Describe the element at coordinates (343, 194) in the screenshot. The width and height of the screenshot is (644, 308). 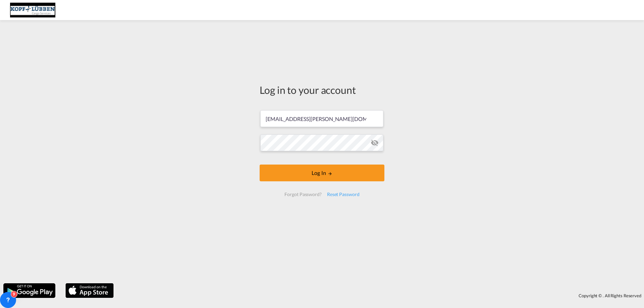
I see `div: Reset Password` at that location.